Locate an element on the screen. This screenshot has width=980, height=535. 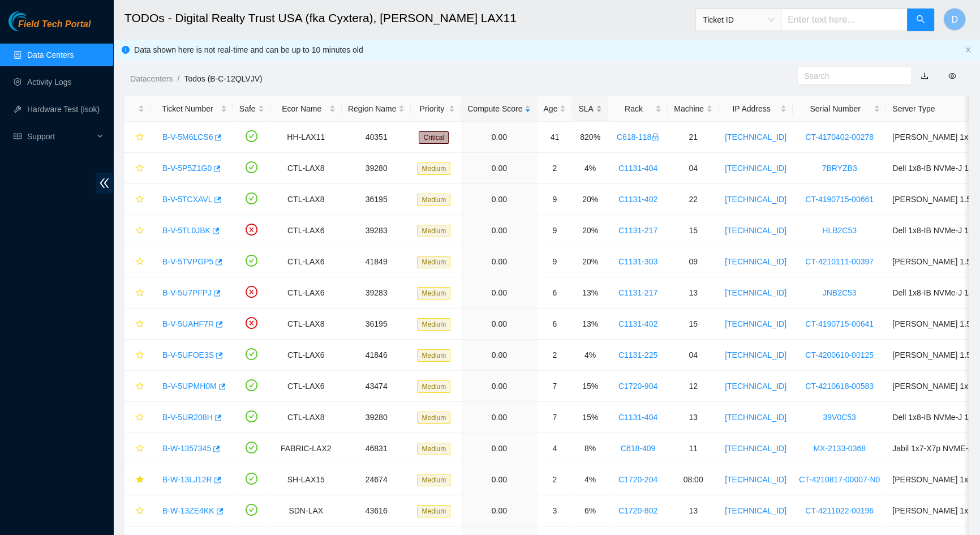
a: C618-409 is located at coordinates (638, 448).